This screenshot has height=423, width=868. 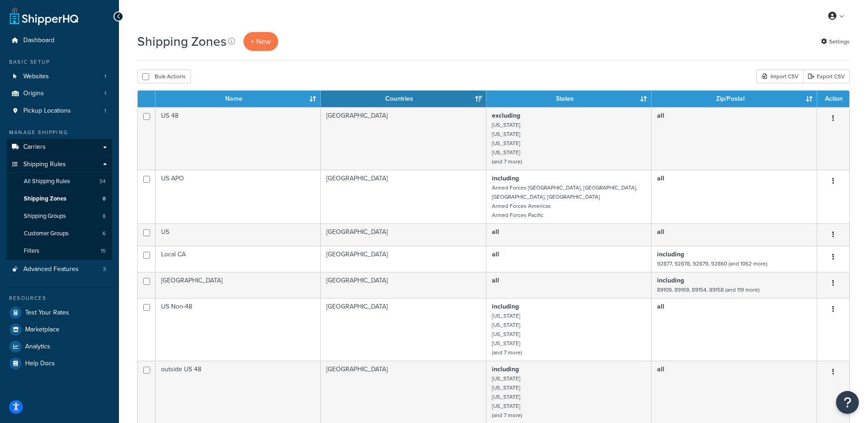 I want to click on button: Open Resource Center, so click(x=847, y=402).